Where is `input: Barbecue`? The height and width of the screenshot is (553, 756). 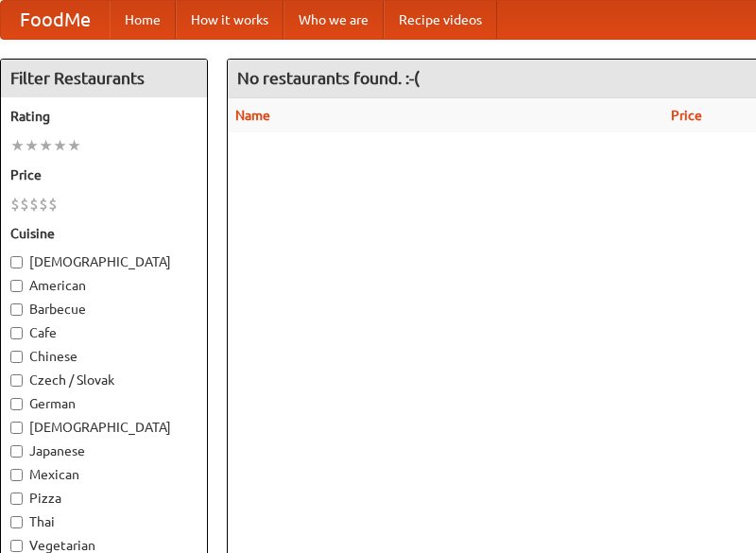
input: Barbecue is located at coordinates (16, 309).